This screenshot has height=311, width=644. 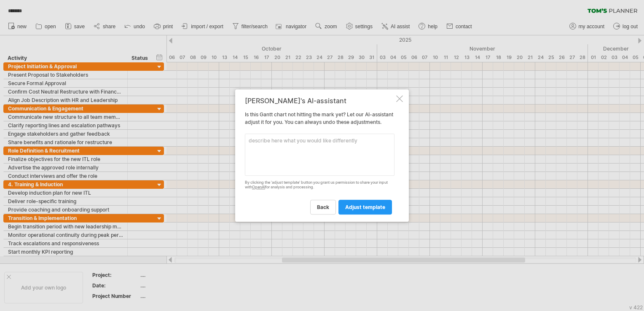 I want to click on a: back, so click(x=323, y=207).